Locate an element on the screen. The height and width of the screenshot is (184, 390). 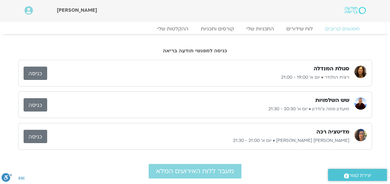
img: מועדון פמה צ'ודרון is located at coordinates (361, 104).